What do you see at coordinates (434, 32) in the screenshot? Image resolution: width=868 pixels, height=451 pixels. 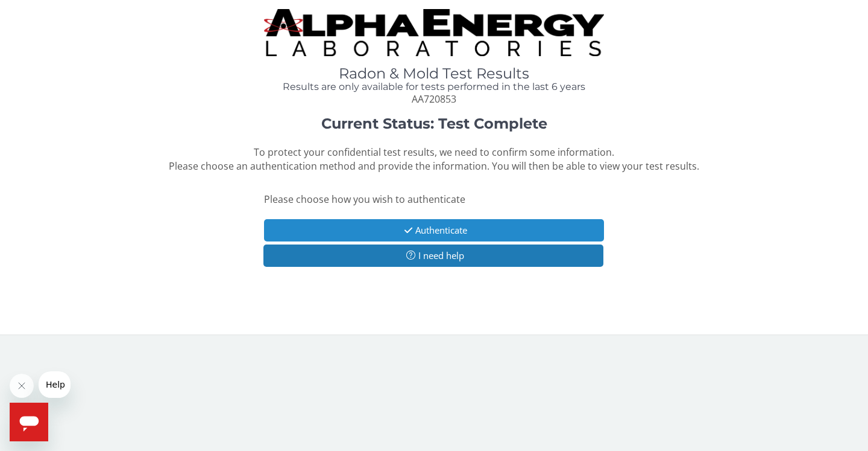 I see `img: TightCrop.jpg` at bounding box center [434, 32].